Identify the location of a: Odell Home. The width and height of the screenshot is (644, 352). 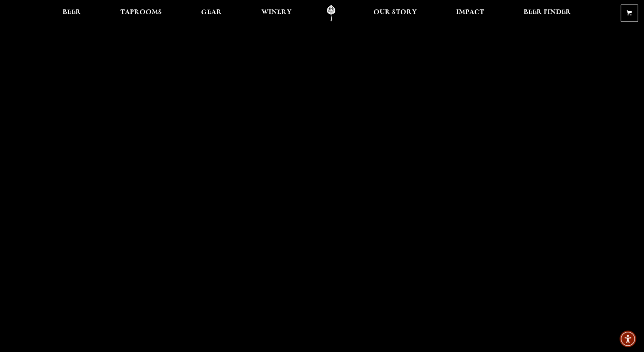
(331, 13).